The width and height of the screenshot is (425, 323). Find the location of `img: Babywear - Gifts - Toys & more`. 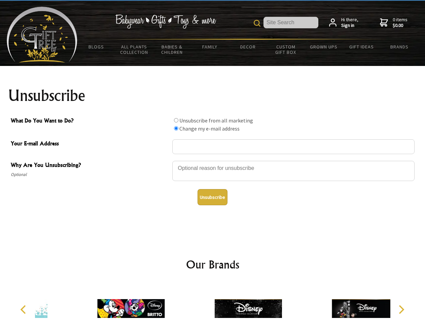

img: Babywear - Gifts - Toys & more is located at coordinates (165, 22).